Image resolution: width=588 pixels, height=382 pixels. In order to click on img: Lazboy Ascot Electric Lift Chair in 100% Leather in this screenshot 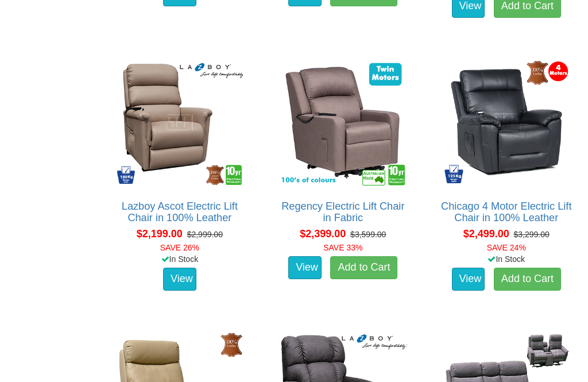, I will do `click(179, 122)`.